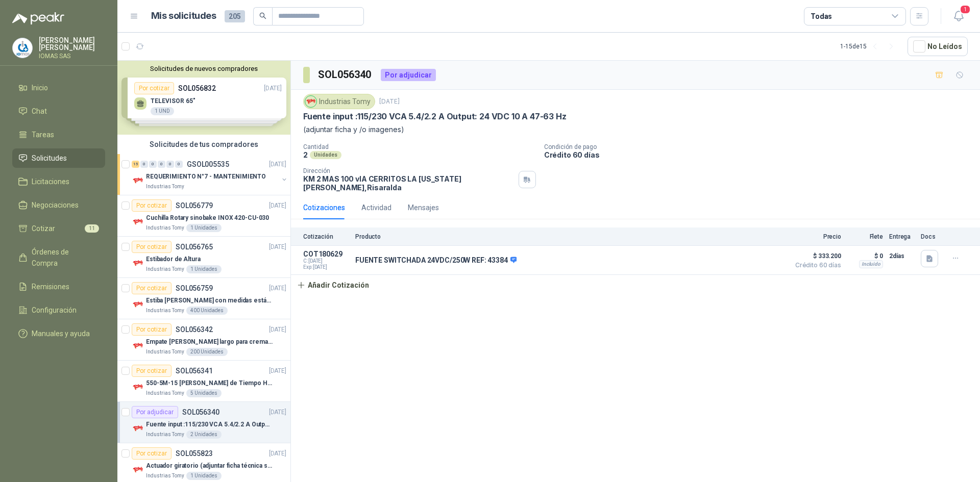 The width and height of the screenshot is (980, 482). What do you see at coordinates (345, 75) in the screenshot?
I see `h3: SOL056340` at bounding box center [345, 75].